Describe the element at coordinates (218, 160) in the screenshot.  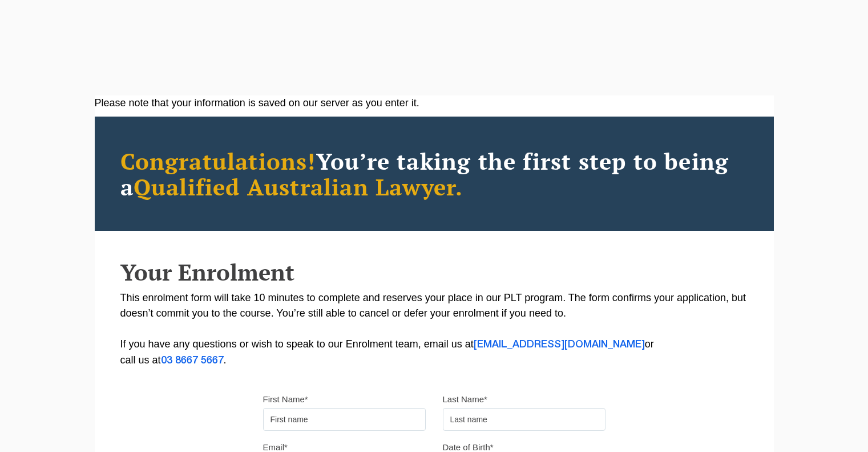
I see `span: Congratulations!` at that location.